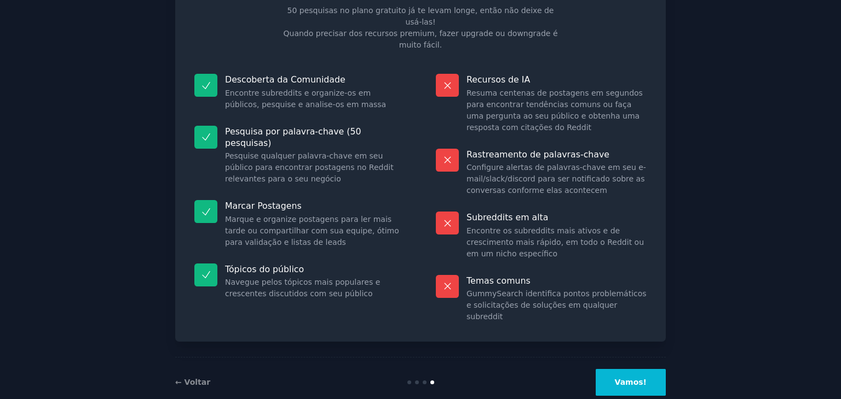 The image size is (841, 399). I want to click on font: Vamos!, so click(630, 383).